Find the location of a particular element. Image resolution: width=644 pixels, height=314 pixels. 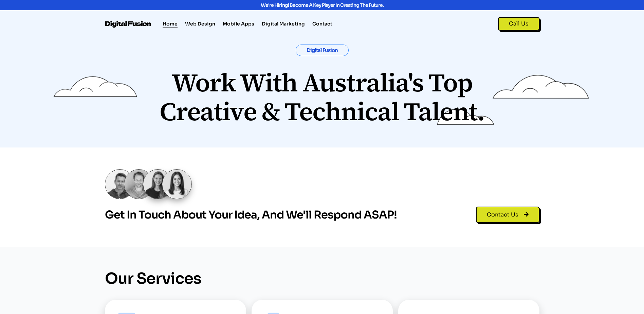

div: We're hiring! Become a key player in creating the future. is located at coordinates (322, 5).